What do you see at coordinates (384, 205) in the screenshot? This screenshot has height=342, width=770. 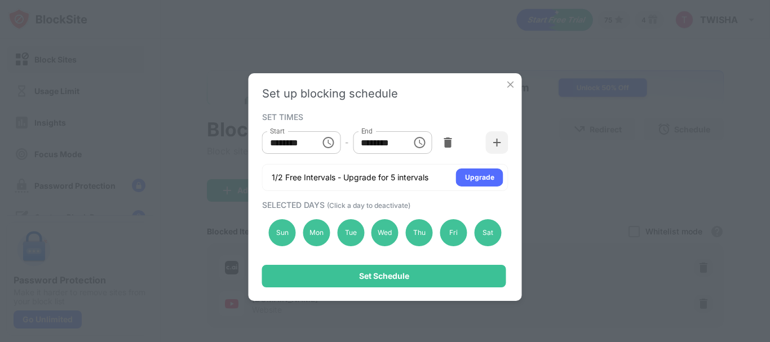 I see `div: SELECTED DAYS` at bounding box center [384, 205].